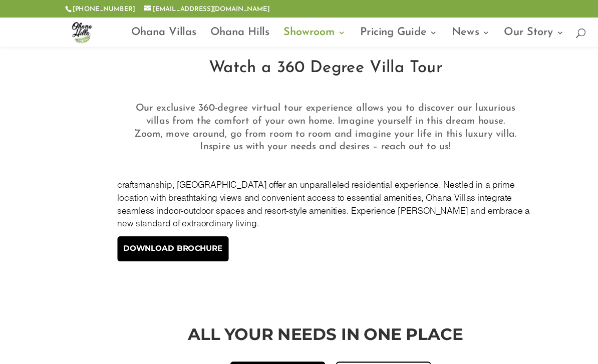  I want to click on a: Showroom, so click(289, 34).